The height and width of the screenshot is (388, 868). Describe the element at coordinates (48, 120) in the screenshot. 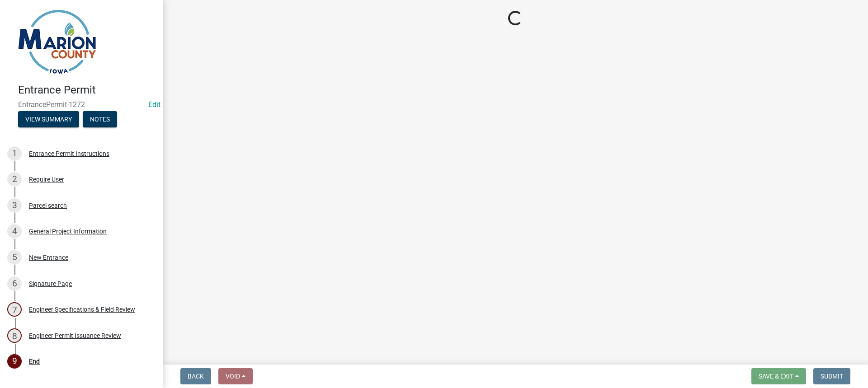

I see `button: View Summary` at that location.